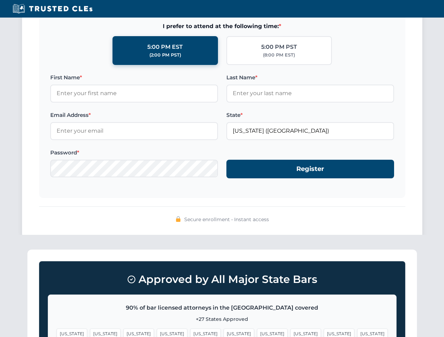 This screenshot has height=337, width=444. What do you see at coordinates (226, 220) in the screenshot?
I see `span: Secure enrollment • Instant access` at bounding box center [226, 220].